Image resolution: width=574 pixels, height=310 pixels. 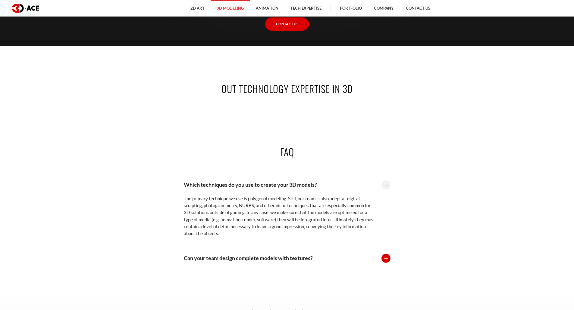 What do you see at coordinates (279, 258) in the screenshot?
I see `div: Can your team design complete models with textures?` at bounding box center [279, 258].